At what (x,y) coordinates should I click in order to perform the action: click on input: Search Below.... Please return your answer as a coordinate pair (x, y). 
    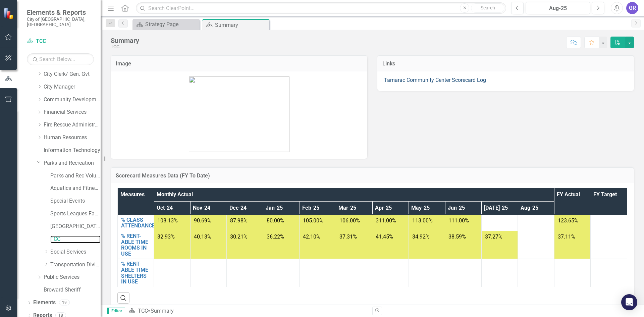
    Looking at the image, I should click on (61, 59).